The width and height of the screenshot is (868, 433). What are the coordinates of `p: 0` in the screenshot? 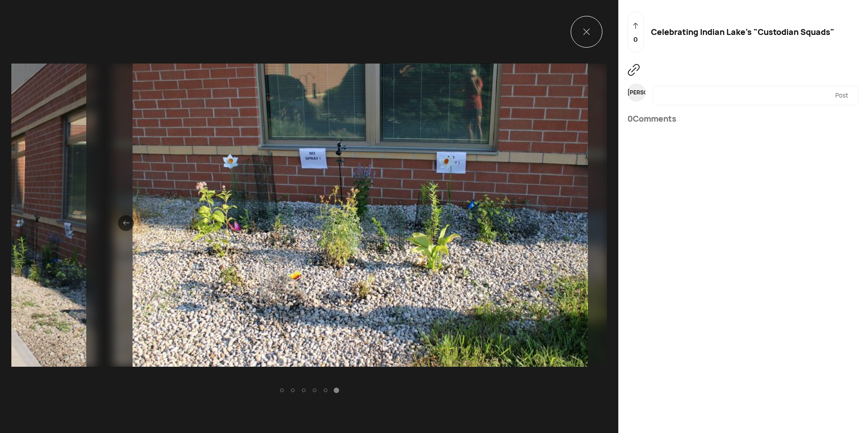 It's located at (636, 40).